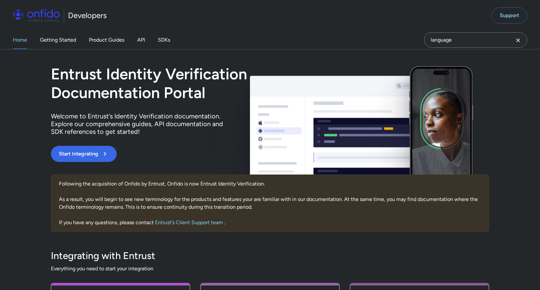 The width and height of the screenshot is (540, 290). I want to click on a: SDKs, so click(164, 40).